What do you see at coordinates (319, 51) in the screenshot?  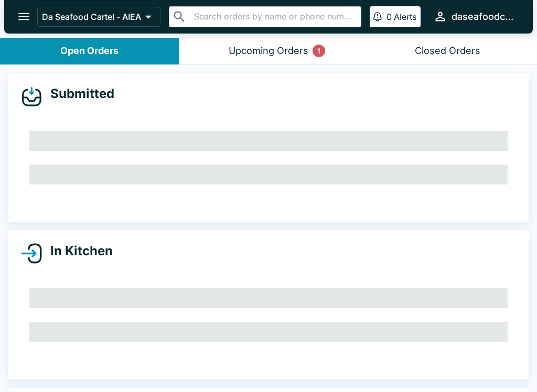 I see `p: 1` at bounding box center [319, 51].